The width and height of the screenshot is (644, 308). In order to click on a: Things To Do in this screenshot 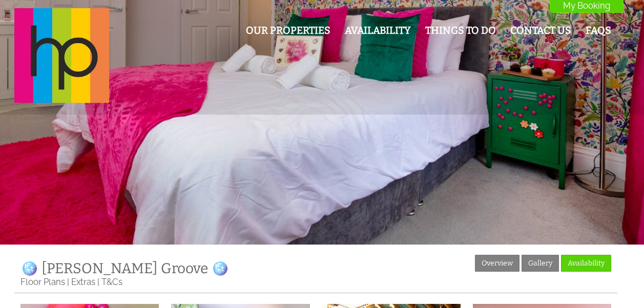, I will do `click(460, 30)`.